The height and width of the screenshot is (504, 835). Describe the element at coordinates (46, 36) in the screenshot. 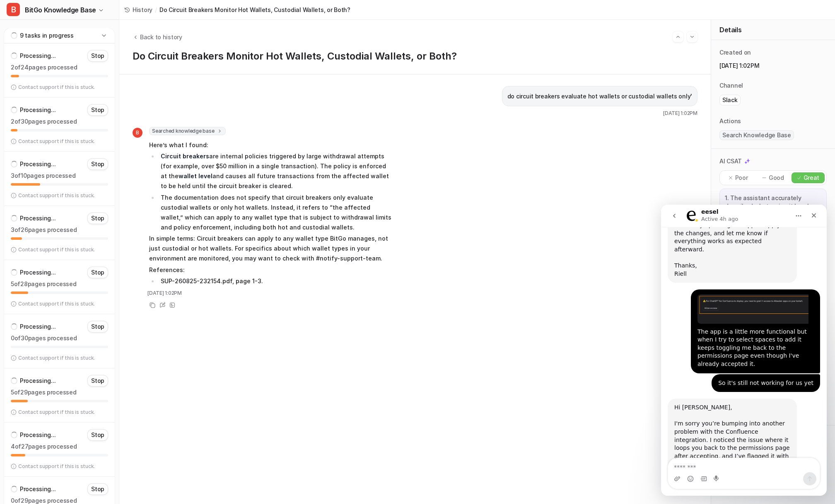

I see `p: 9 tasks in progress` at that location.